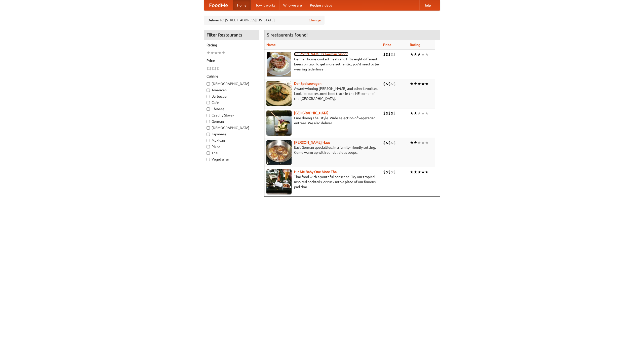  I want to click on h5: Cuisine, so click(231, 76).